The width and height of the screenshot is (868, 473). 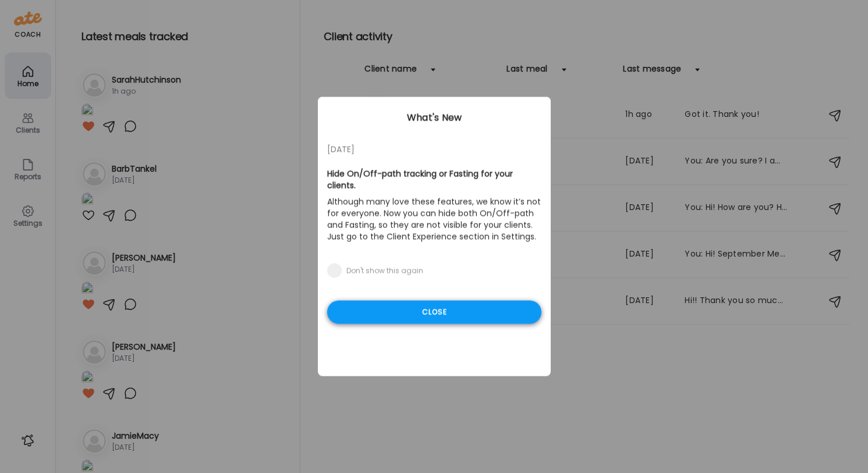 I want to click on div: Don't show this again, so click(x=385, y=271).